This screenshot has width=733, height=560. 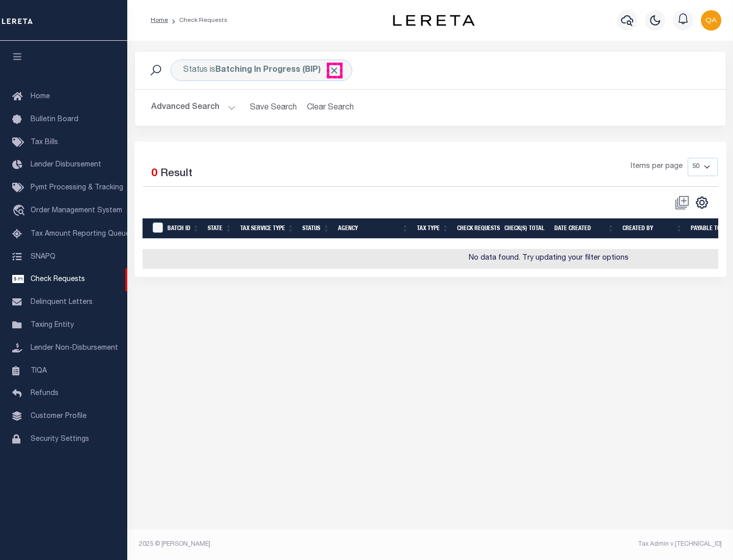 What do you see at coordinates (198, 21) in the screenshot?
I see `li: Check Requests` at bounding box center [198, 21].